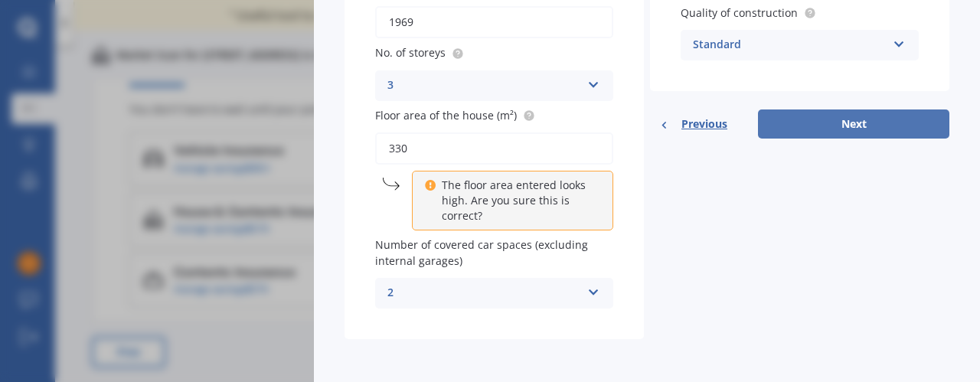 The image size is (980, 382). I want to click on span: No. of storeys, so click(411, 53).